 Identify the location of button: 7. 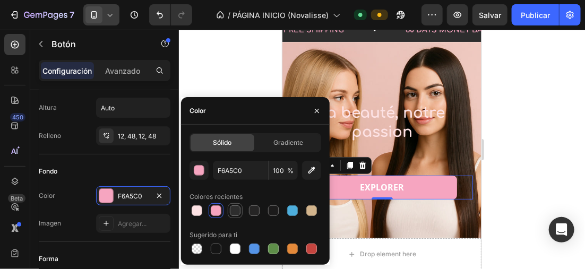
(41, 15).